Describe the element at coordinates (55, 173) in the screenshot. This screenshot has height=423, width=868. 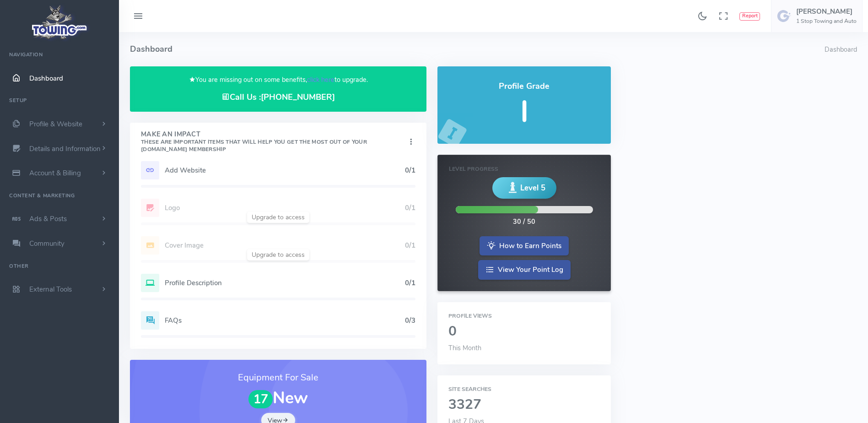
I see `span: Account & Billing` at that location.